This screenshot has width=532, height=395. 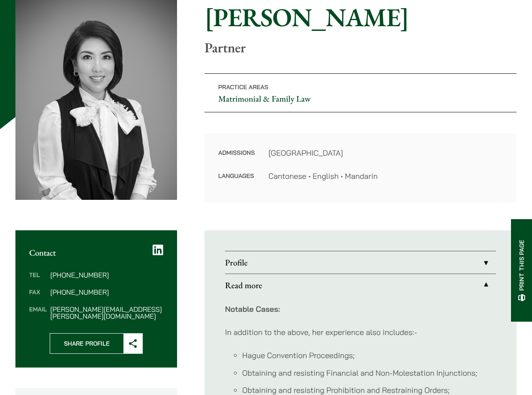 I want to click on dt: Languages, so click(x=236, y=176).